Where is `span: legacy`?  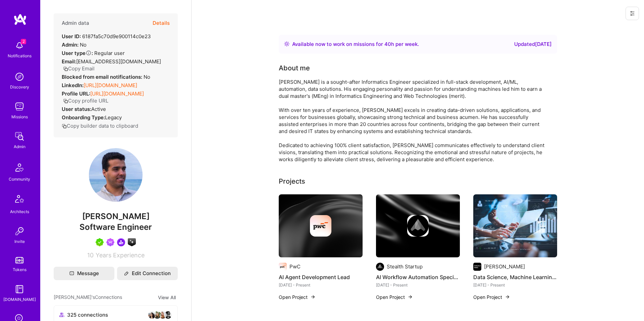
span: legacy is located at coordinates (114, 117).